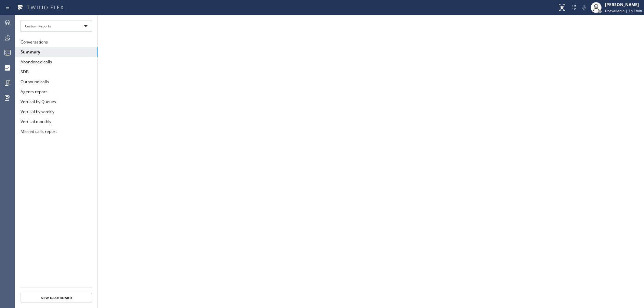  Describe the element at coordinates (56, 82) in the screenshot. I see `button: Outbound calls` at that location.